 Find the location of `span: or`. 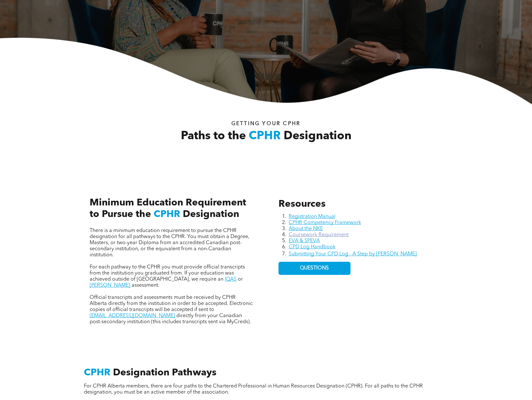

span: or is located at coordinates (240, 280).